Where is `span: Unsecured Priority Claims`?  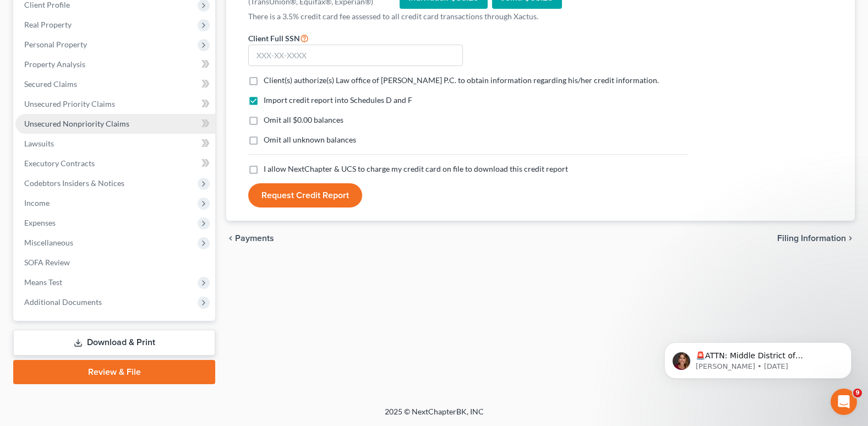
span: Unsecured Priority Claims is located at coordinates (70, 103).